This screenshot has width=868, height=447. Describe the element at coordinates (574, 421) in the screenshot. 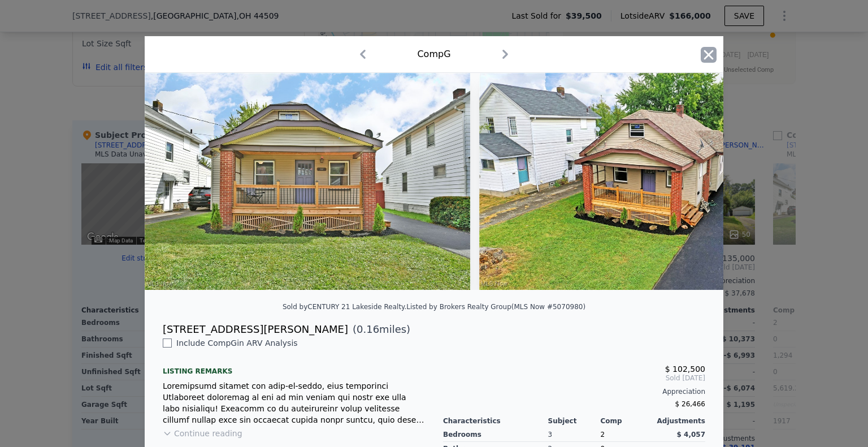

I see `div: Subject` at that location.